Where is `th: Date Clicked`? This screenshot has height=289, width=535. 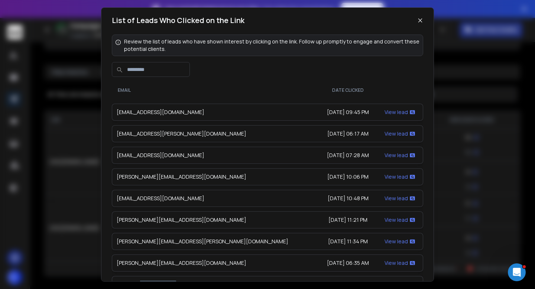 th: Date Clicked is located at coordinates (348, 90).